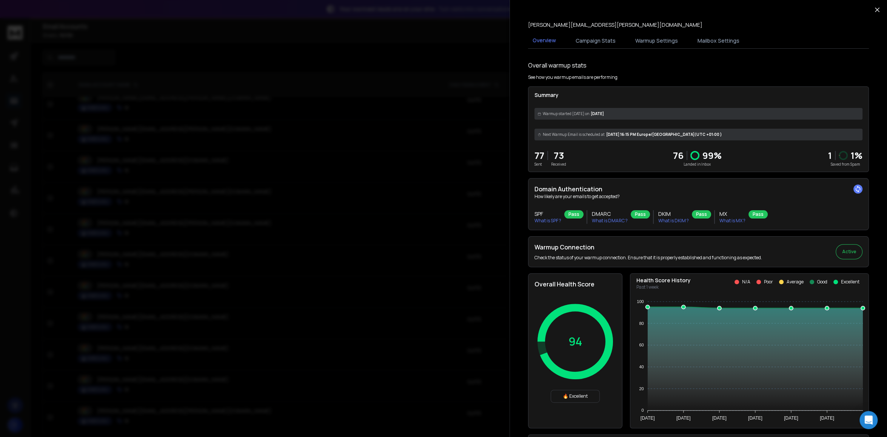 This screenshot has height=437, width=887. I want to click on p: 77, so click(539, 155).